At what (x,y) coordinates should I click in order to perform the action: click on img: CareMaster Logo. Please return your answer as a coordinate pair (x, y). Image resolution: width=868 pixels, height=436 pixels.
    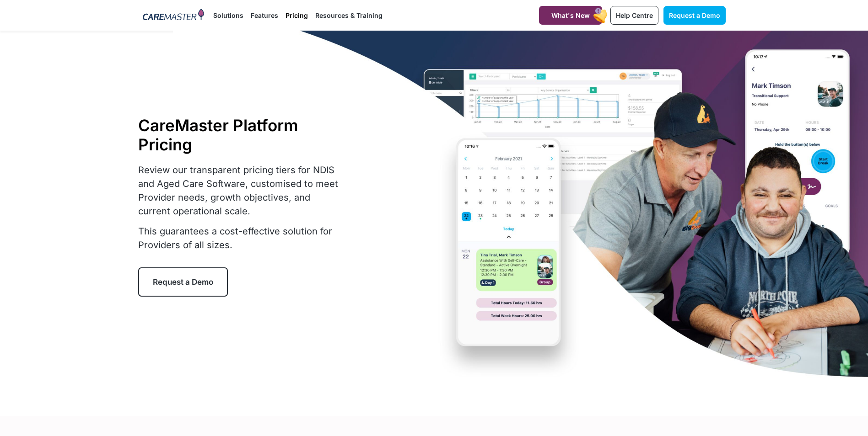
    Looking at the image, I should click on (173, 16).